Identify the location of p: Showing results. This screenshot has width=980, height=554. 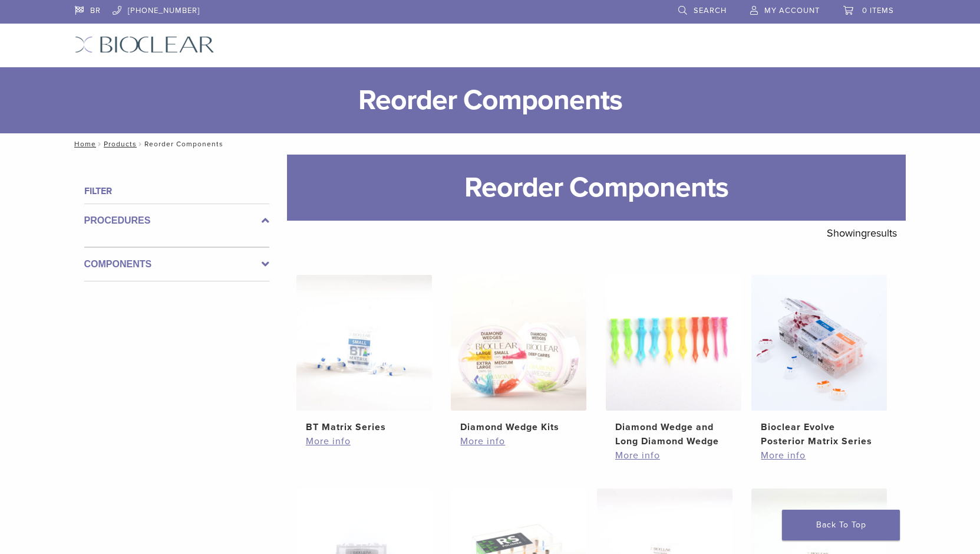
(862, 233).